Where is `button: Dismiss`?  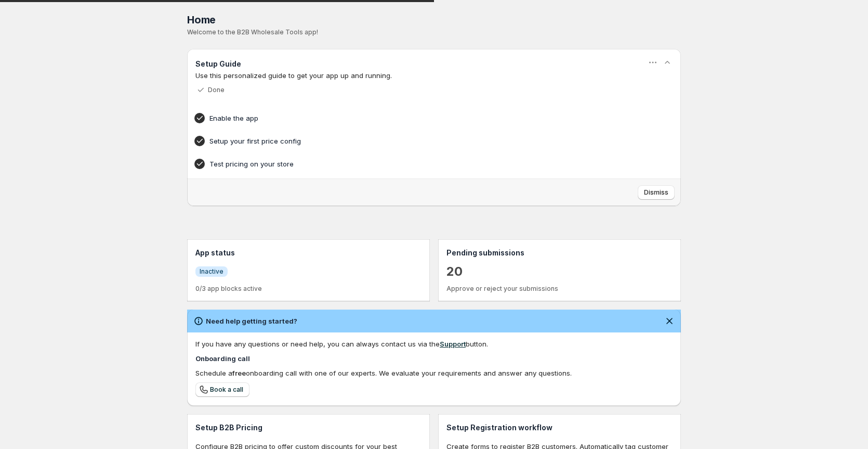 button: Dismiss is located at coordinates (656, 192).